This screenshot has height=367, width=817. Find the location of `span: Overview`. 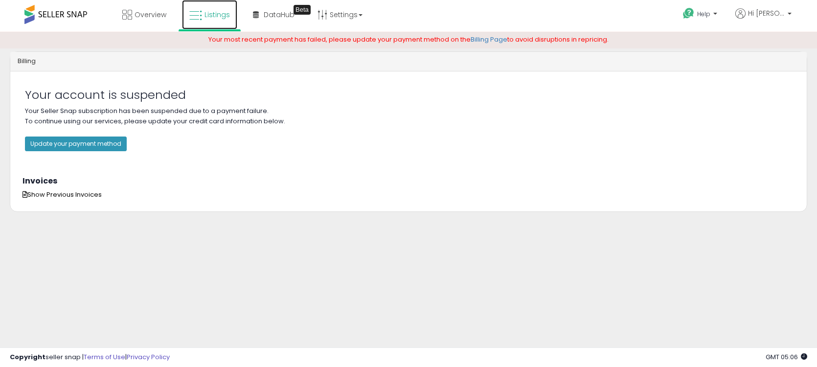

span: Overview is located at coordinates (150, 15).